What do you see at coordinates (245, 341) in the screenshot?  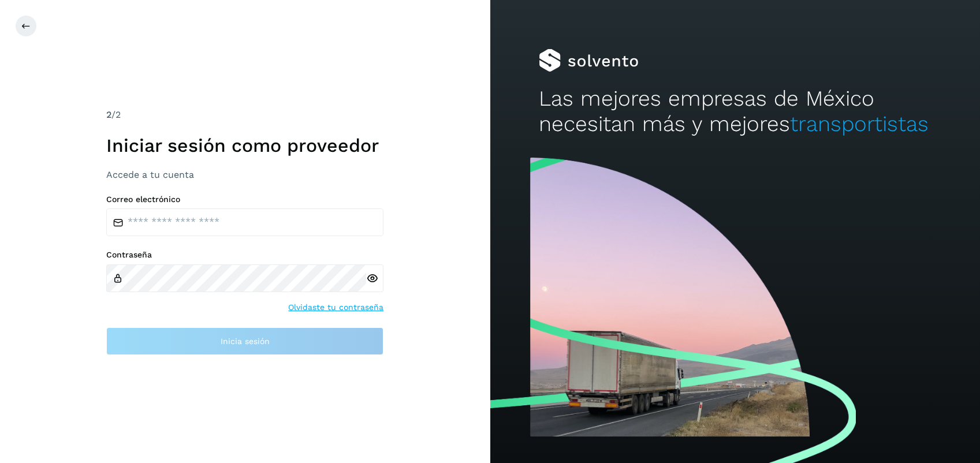 I see `button: Inicia sesión` at bounding box center [245, 341].